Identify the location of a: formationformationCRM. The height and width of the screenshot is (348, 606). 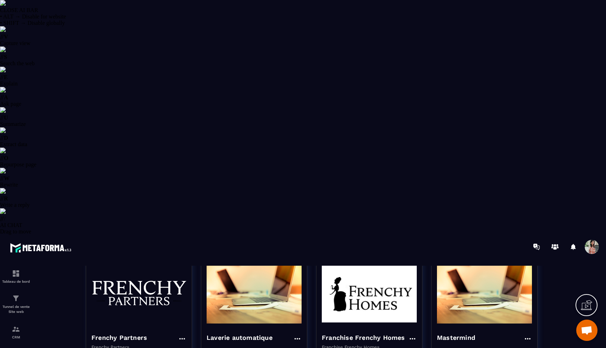
(16, 332).